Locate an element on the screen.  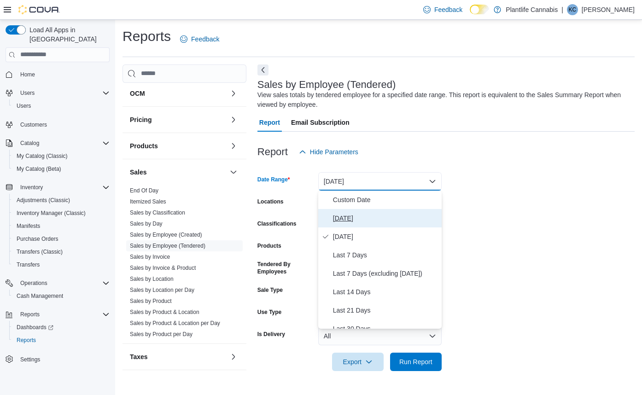
span: Sales by Product & Location per Day is located at coordinates (175, 323).